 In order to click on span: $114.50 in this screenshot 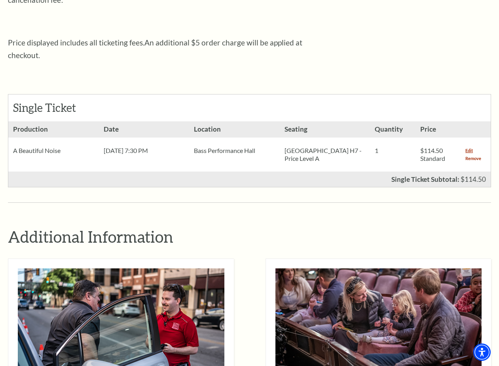, I will do `click(473, 179)`.